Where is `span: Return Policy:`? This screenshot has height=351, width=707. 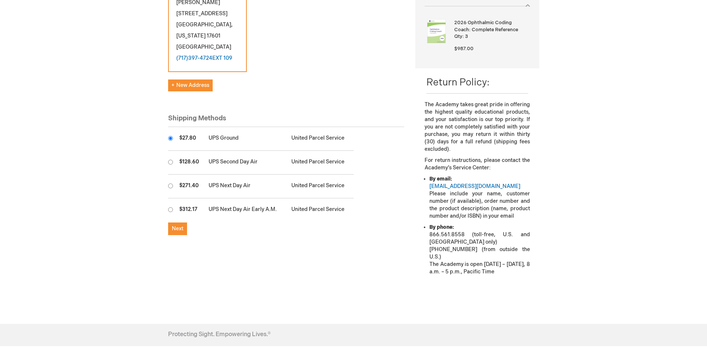 span: Return Policy: is located at coordinates (458, 82).